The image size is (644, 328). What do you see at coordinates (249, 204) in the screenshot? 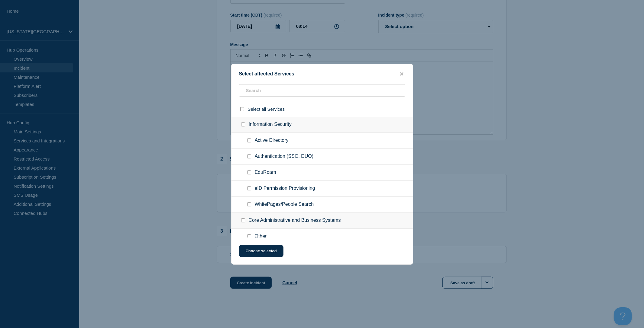
I see `input: WhitePages/People Search checkbox` at bounding box center [249, 204].